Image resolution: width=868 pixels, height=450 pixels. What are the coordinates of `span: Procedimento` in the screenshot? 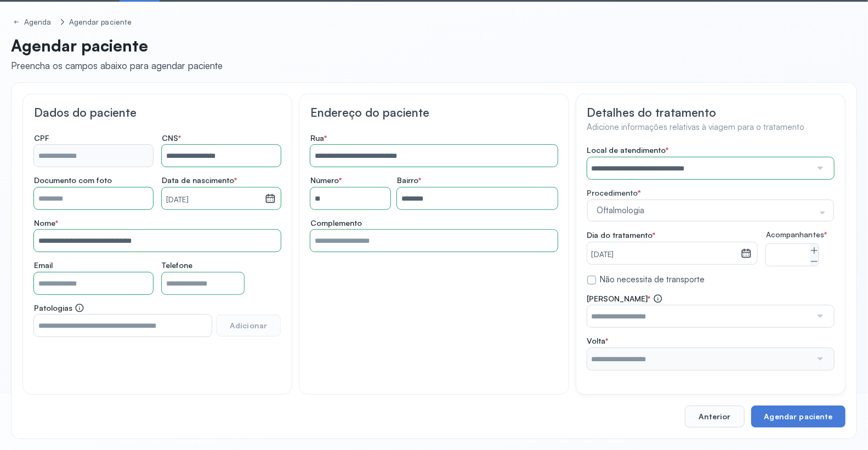 It's located at (612, 192).